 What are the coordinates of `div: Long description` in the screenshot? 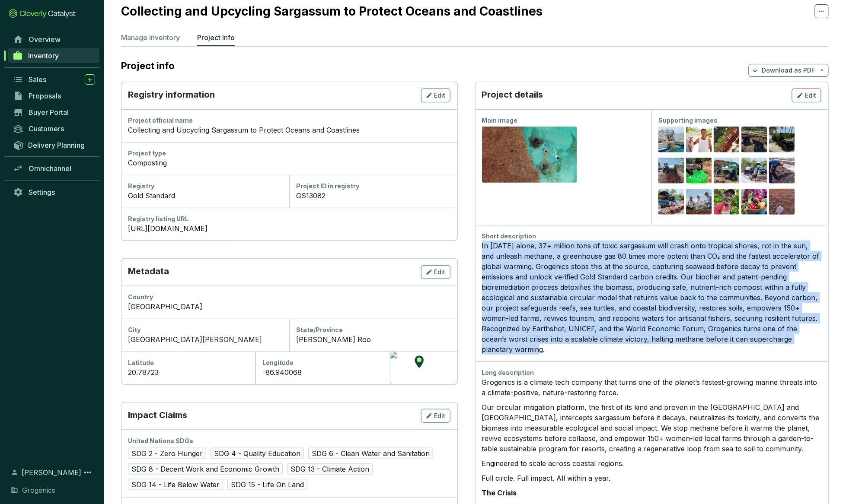 It's located at (652, 373).